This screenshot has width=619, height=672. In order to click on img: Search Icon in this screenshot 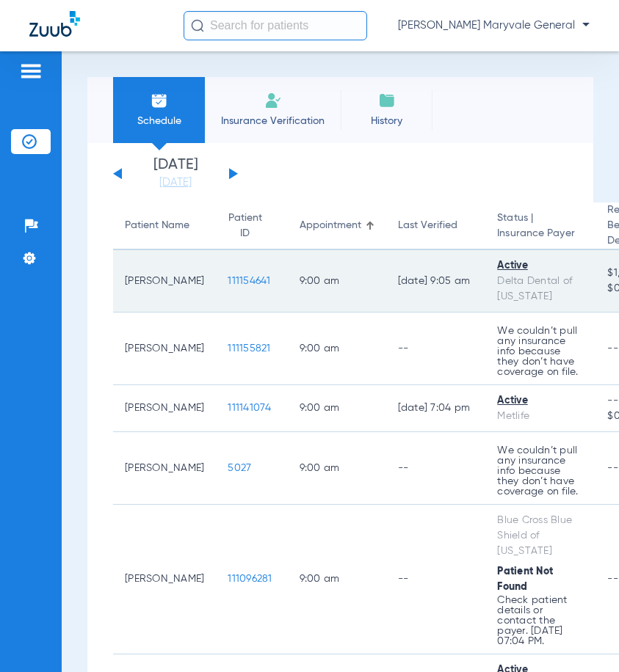, I will do `click(198, 25)`.